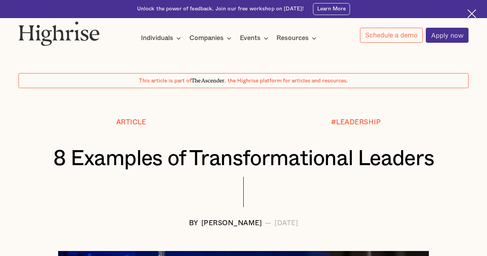  I want to click on img: Highrise logo, so click(59, 34).